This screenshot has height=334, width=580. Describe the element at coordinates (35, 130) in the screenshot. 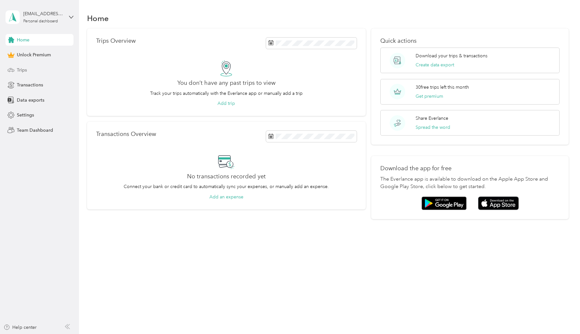

I see `span: Team Dashboard` at that location.